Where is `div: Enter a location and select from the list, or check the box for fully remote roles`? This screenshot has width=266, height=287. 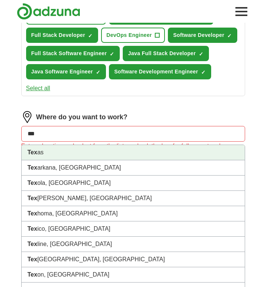 div: Enter a location and select from the list, or check the box for fully remote roles is located at coordinates (133, 146).